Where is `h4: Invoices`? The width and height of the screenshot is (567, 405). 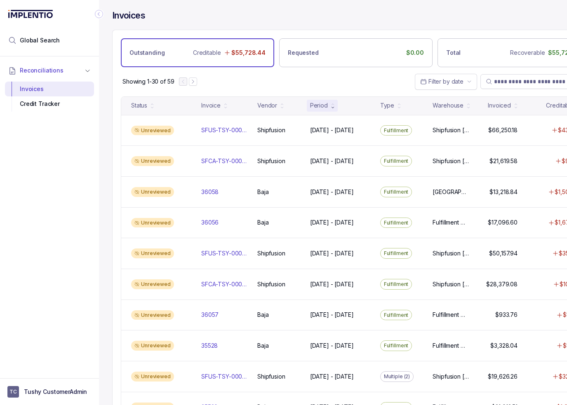 h4: Invoices is located at coordinates (129, 16).